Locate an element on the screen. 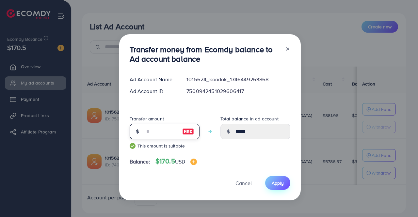  div: Ad Account Name is located at coordinates (153, 79).